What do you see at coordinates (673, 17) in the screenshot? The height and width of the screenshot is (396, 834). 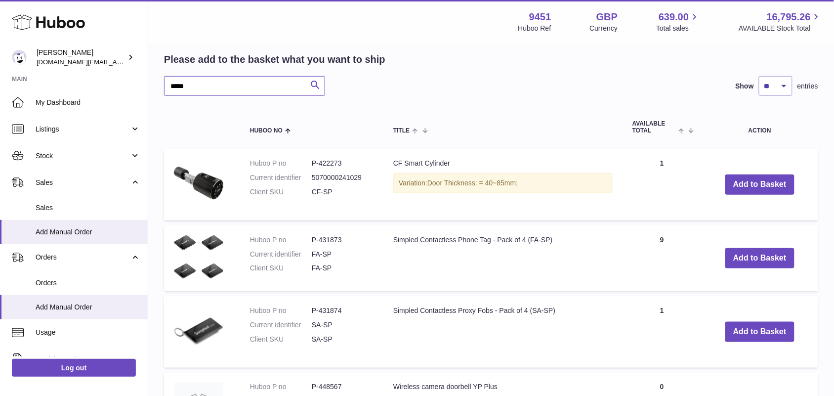 I see `span: 639.00` at bounding box center [673, 17].